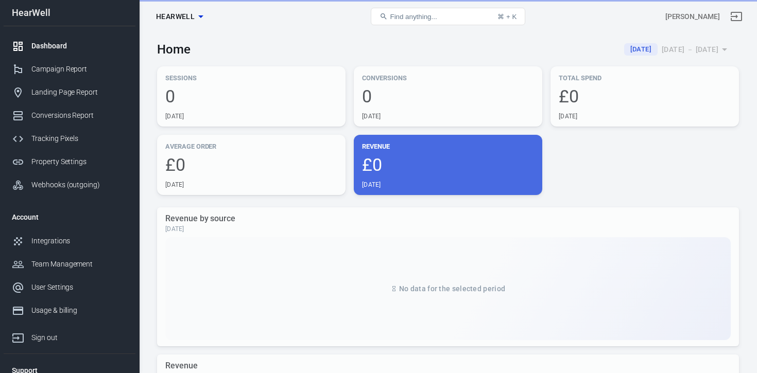  What do you see at coordinates (79, 69) in the screenshot?
I see `div: Campaign Report` at bounding box center [79, 69].